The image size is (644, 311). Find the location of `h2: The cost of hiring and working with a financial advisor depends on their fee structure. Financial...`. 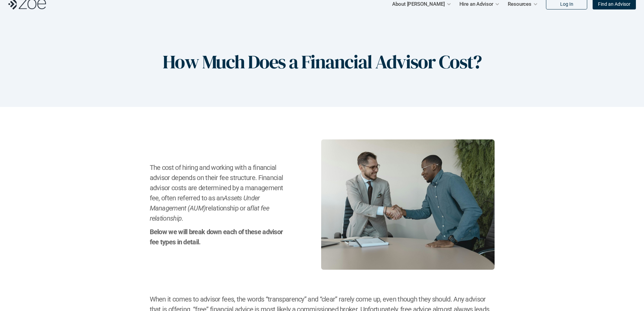

h2: The cost of hiring and working with a financial advisor depends on their fee structure. Financial... is located at coordinates (218, 193).